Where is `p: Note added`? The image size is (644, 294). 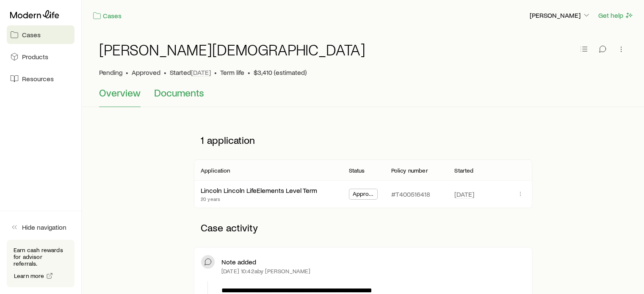
p: Note added is located at coordinates (239, 262).